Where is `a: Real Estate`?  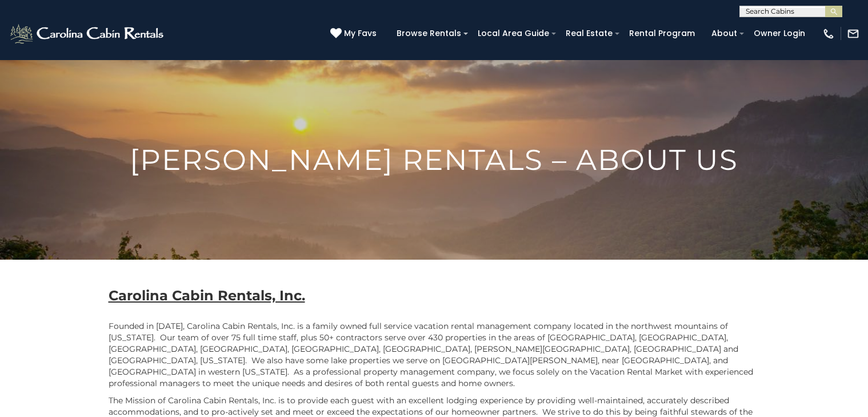
a: Real Estate is located at coordinates (589, 33).